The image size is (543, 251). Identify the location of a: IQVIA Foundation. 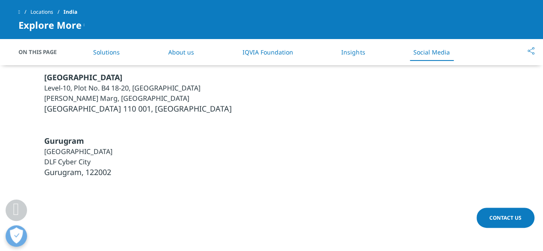
(267, 52).